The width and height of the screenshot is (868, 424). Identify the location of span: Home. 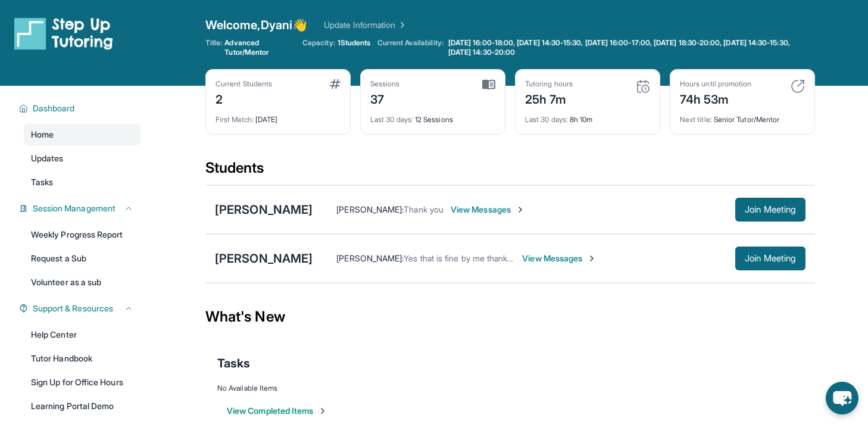
(42, 135).